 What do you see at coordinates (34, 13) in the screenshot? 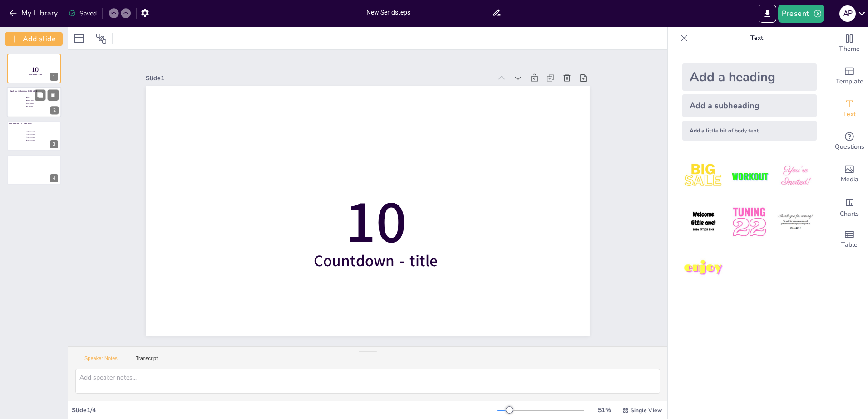
I see `button: My Library` at bounding box center [34, 13].